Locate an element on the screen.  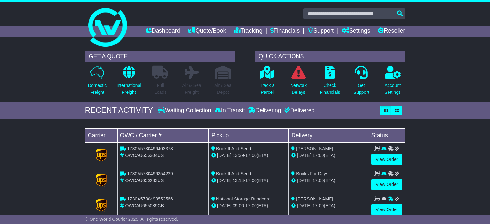
p: Full Loads is located at coordinates (161, 89).